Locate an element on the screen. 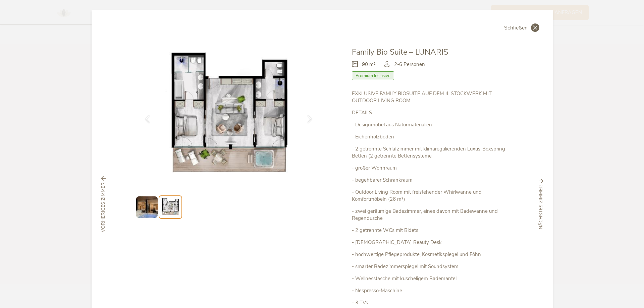  span: 2-6 Personen is located at coordinates (410, 65).